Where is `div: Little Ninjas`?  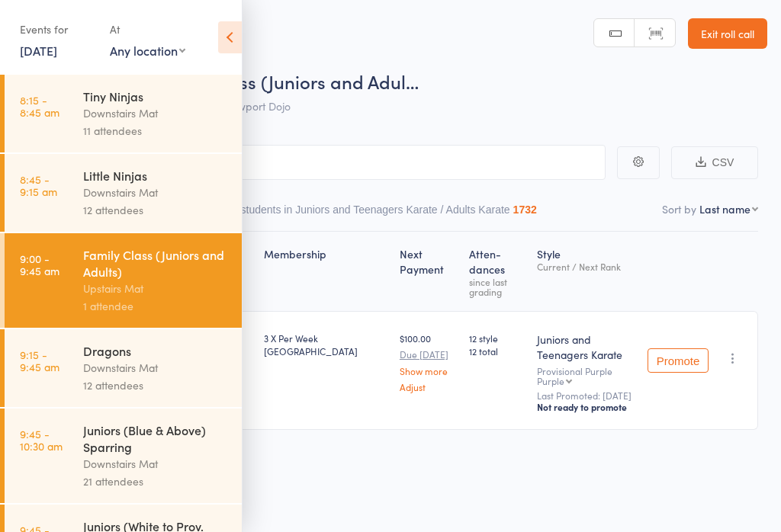
div: Little Ninjas is located at coordinates (156, 175).